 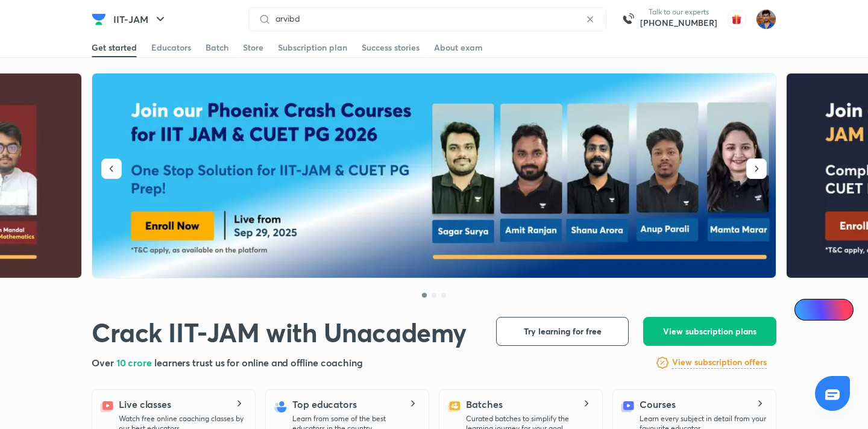 I want to click on a: View subscription offers, so click(x=719, y=363).